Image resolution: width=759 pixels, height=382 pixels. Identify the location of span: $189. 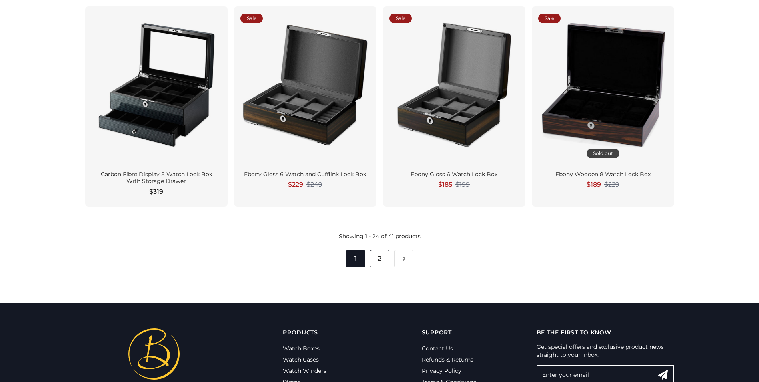
(594, 184).